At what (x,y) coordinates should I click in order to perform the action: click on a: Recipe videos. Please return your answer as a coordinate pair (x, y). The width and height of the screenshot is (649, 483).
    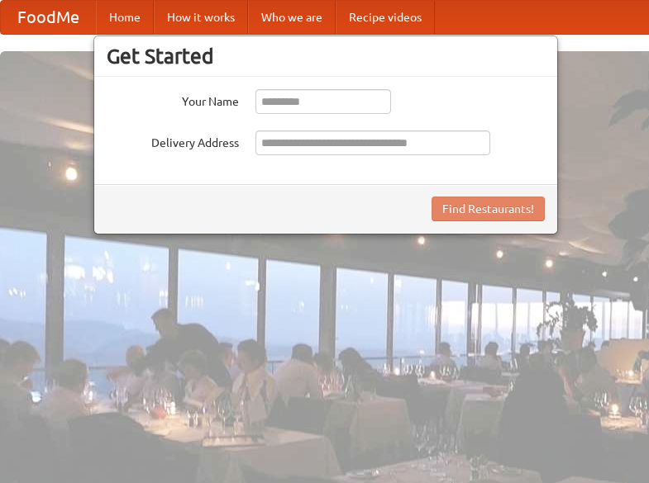
    Looking at the image, I should click on (385, 17).